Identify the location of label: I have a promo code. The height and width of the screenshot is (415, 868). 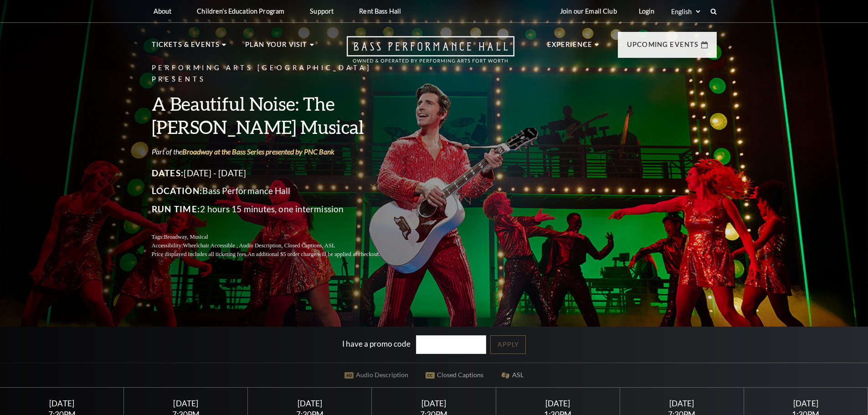
(377, 343).